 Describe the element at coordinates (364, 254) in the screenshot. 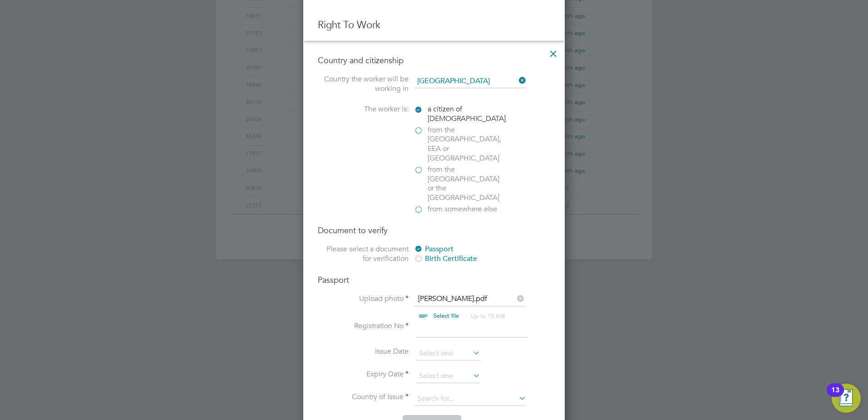

I see `label: Please select a document for verification` at that location.